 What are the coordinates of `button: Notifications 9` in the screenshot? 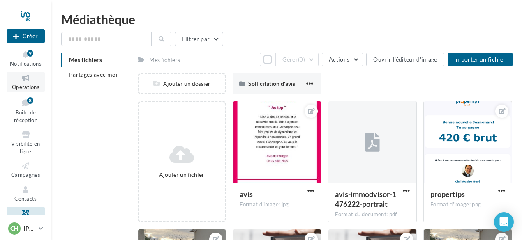 It's located at (25, 58).